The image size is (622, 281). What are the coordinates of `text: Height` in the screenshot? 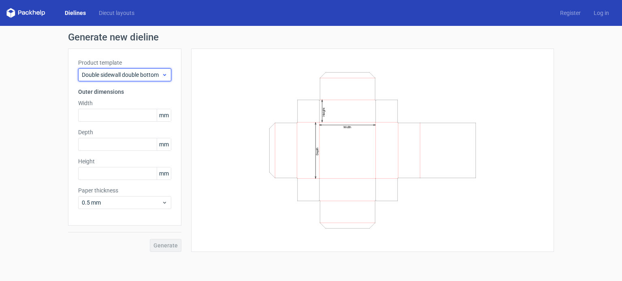 It's located at (323, 112).